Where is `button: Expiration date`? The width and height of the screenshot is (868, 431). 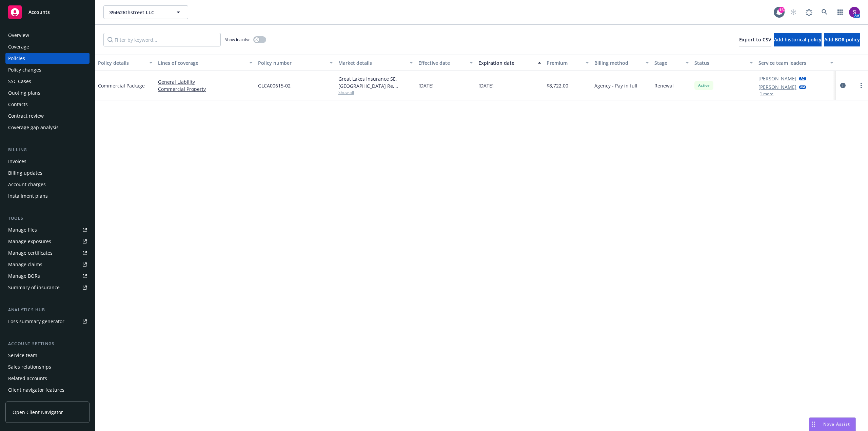 button: Expiration date is located at coordinates (509, 63).